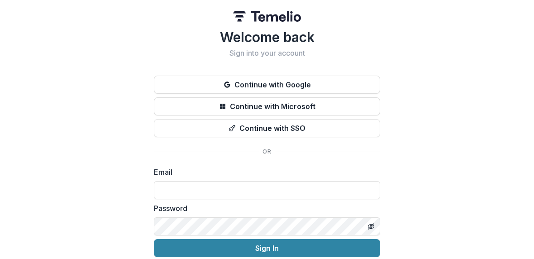  Describe the element at coordinates (264, 172) in the screenshot. I see `label: Email` at that location.